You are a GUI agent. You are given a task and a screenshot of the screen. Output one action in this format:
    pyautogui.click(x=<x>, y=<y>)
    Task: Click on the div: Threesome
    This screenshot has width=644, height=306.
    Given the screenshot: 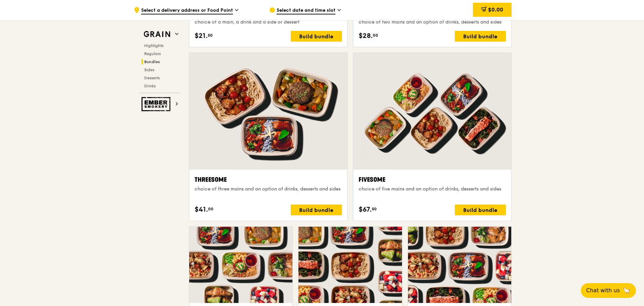 What is the action you would take?
    pyautogui.click(x=268, y=180)
    